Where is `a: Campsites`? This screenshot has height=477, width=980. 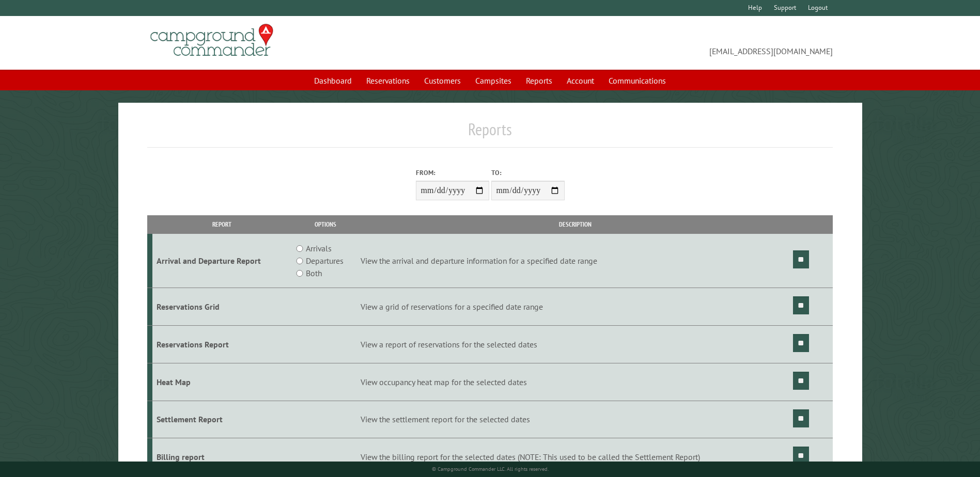 a: Campsites is located at coordinates (494, 80).